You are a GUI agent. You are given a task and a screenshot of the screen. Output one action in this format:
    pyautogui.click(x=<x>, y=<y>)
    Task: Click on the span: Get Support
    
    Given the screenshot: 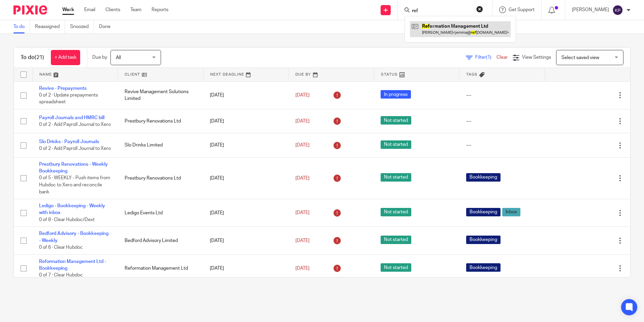 What is the action you would take?
    pyautogui.click(x=521, y=10)
    